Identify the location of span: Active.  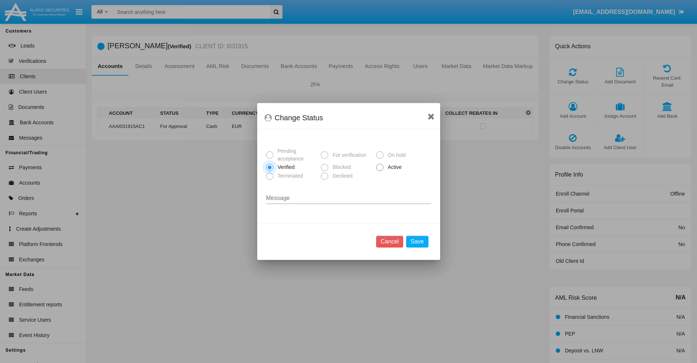
(393, 167).